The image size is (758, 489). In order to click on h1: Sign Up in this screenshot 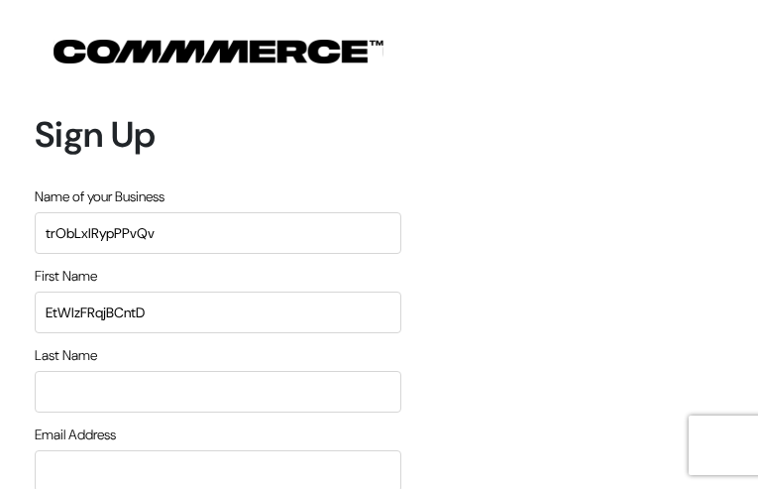, I will do `click(218, 134)`.